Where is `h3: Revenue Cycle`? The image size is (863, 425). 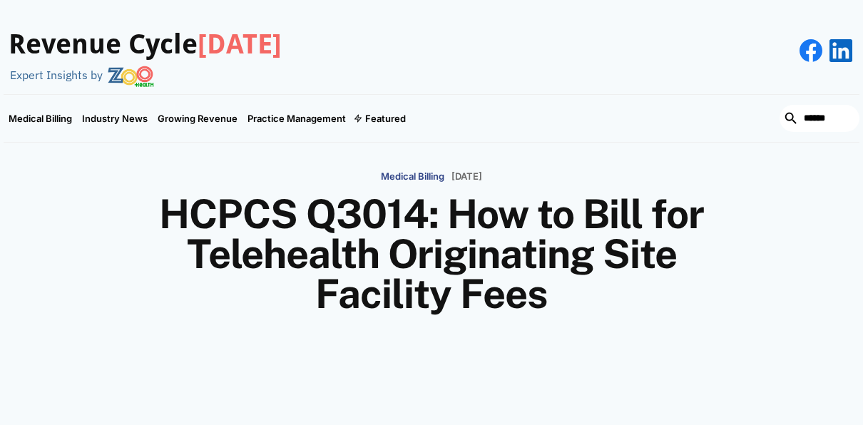
h3: Revenue Cycle is located at coordinates (145, 45).